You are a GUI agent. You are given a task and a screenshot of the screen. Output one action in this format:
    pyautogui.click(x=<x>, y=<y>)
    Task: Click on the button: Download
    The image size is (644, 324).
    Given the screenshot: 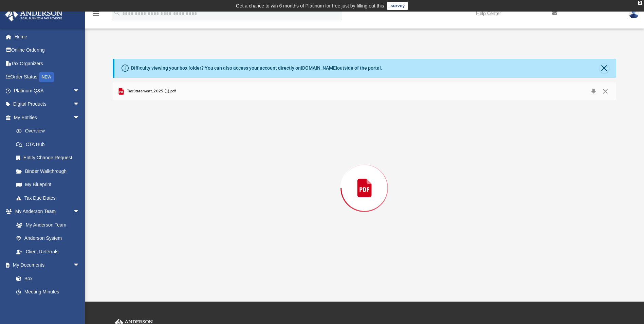 What is the action you would take?
    pyautogui.click(x=593, y=91)
    